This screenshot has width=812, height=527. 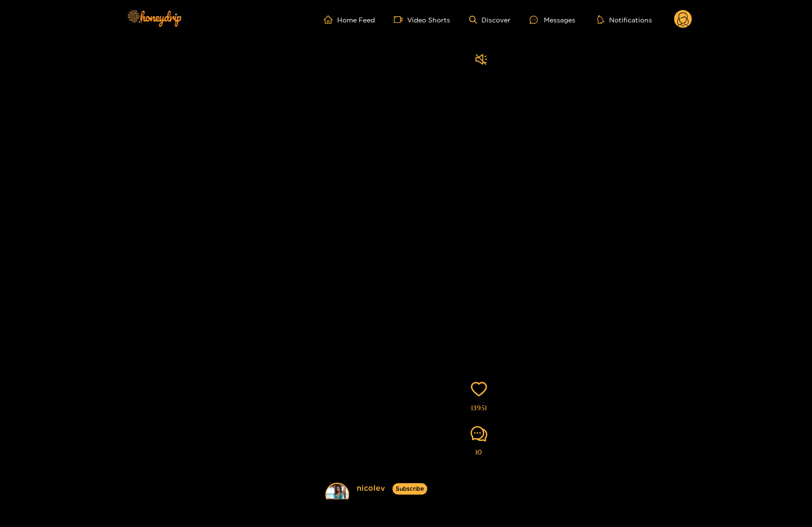 I want to click on button: Notifications, so click(x=624, y=19).